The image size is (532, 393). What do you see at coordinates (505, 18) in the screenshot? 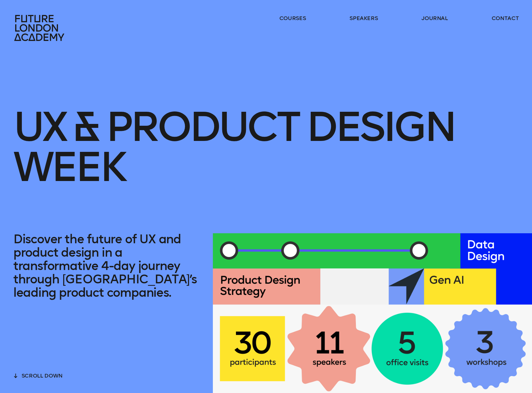
I see `a: contact` at bounding box center [505, 18].